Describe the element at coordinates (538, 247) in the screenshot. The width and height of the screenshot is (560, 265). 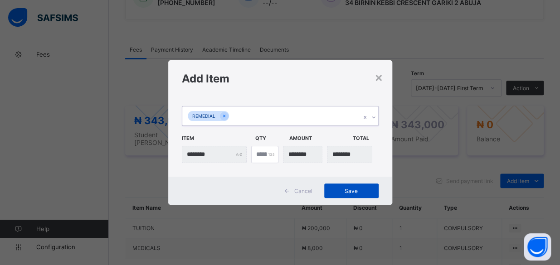
I see `button: Open asap` at that location.